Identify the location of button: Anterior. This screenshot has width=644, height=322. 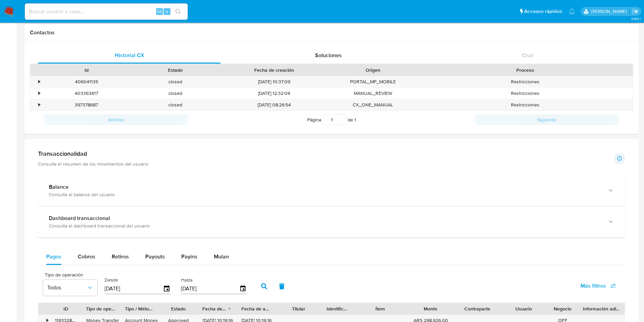
(116, 120).